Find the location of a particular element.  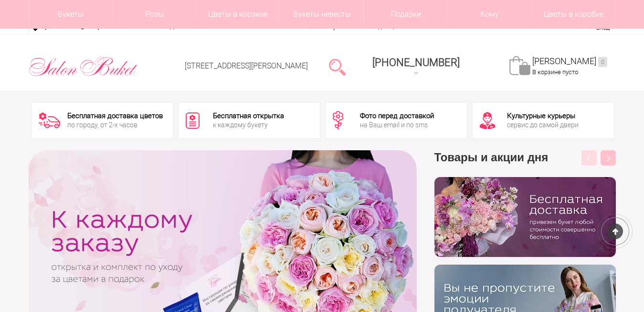

div: по городу, от 2-х часов is located at coordinates (115, 125).